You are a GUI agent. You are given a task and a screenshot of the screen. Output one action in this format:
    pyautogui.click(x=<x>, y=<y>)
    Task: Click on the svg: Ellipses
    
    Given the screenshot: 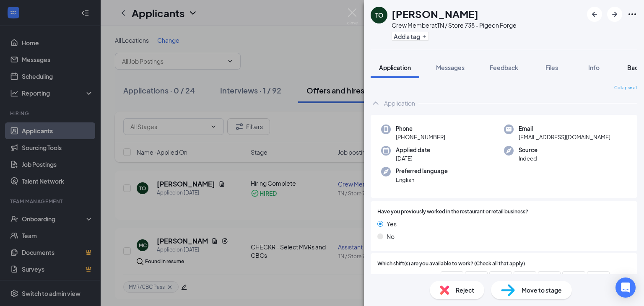 What is the action you would take?
    pyautogui.click(x=633, y=14)
    